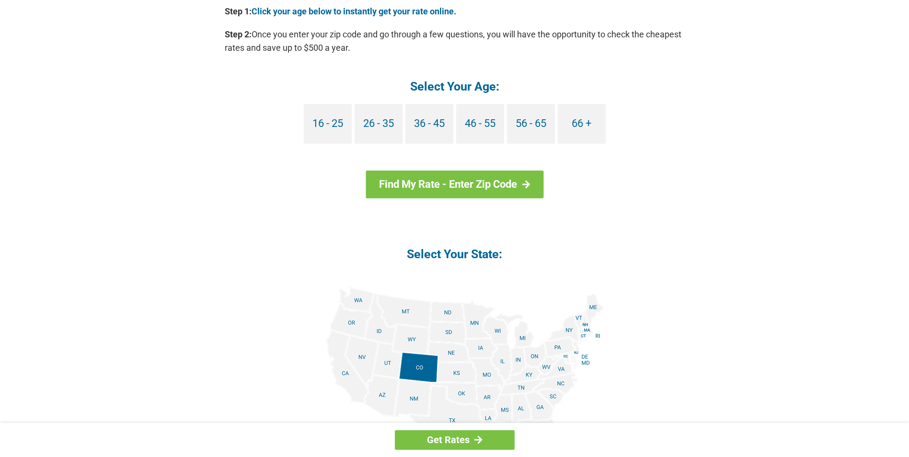 This screenshot has height=457, width=909. What do you see at coordinates (429, 124) in the screenshot?
I see `a: 36 - 45` at bounding box center [429, 124].